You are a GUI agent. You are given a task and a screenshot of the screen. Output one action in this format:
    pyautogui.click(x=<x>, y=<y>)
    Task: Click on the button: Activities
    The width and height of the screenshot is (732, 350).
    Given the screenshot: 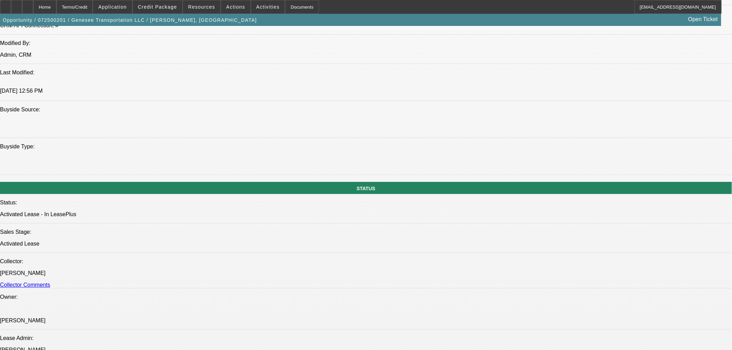 What is the action you would take?
    pyautogui.click(x=268, y=7)
    